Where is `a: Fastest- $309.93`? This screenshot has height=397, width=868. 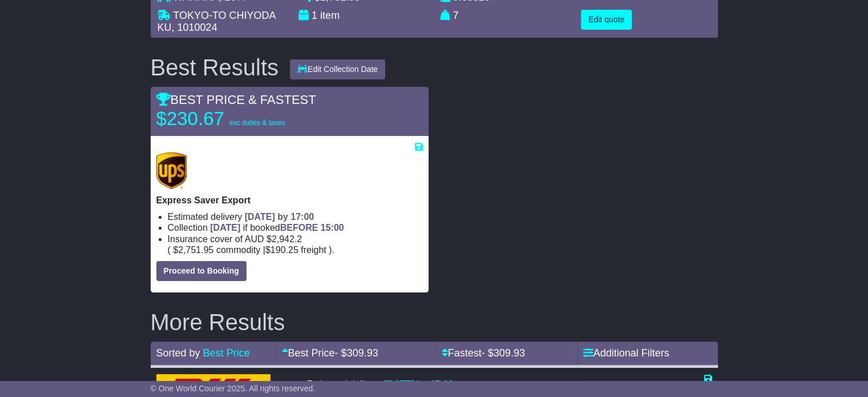
a: Fastest- $309.93 is located at coordinates (484, 352).